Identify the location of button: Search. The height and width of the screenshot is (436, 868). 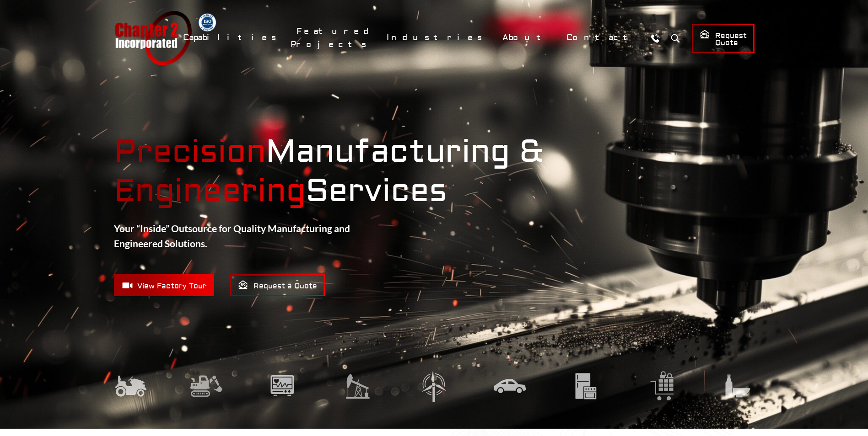
(675, 38).